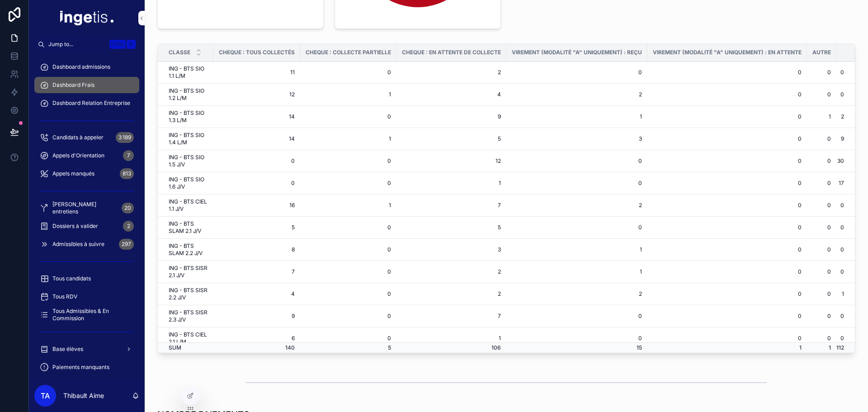 The image size is (868, 412). I want to click on a: Tous RDV, so click(87, 297).